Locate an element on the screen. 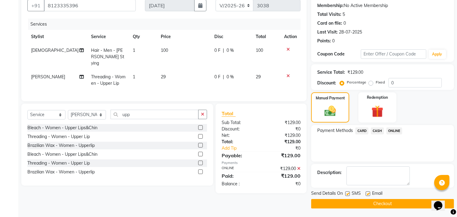 This screenshot has height=217, width=457. div: Total: is located at coordinates (239, 142).